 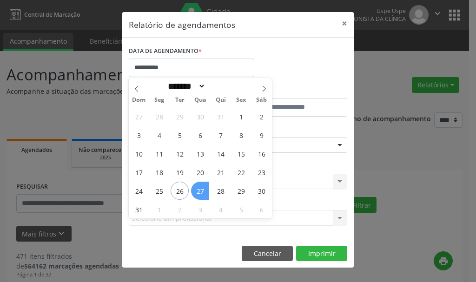 I want to click on span: Agosto 25, 2025, so click(x=159, y=191).